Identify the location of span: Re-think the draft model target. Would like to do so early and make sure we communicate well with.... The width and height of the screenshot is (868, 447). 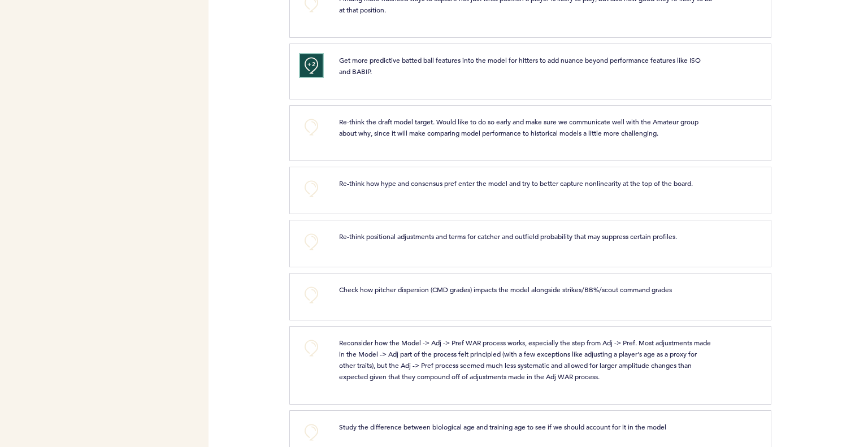
(519, 127).